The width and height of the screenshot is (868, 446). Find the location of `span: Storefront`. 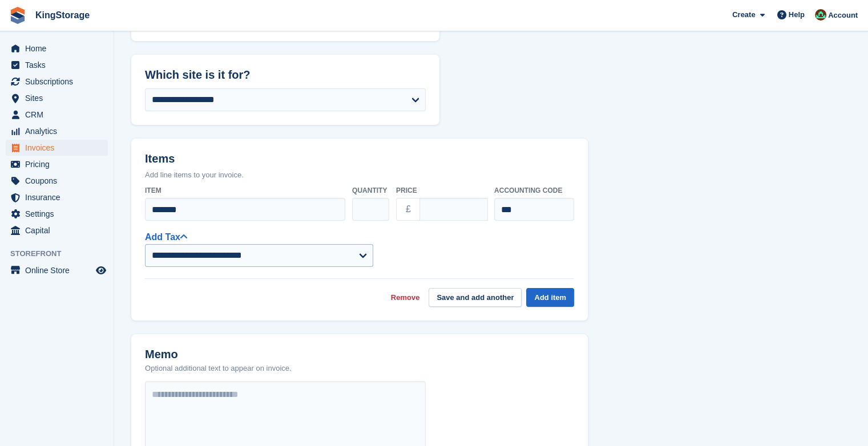

span: Storefront is located at coordinates (62, 254).